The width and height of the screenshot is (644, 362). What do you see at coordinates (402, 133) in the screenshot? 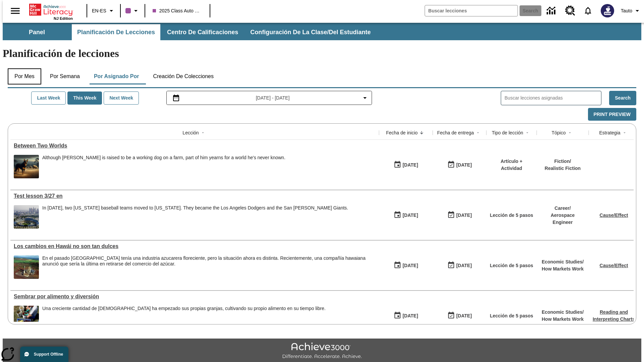
I see `div: Fecha de inicio` at bounding box center [402, 133].